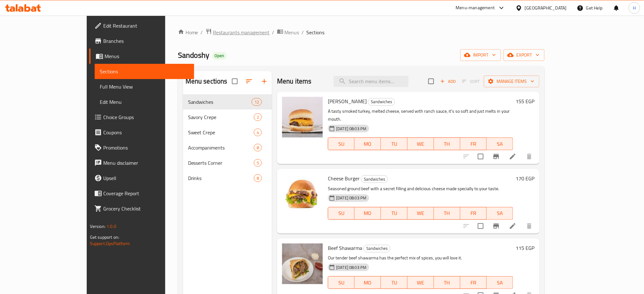 The width and height of the screenshot is (644, 294). I want to click on span: Coupons, so click(146, 133).